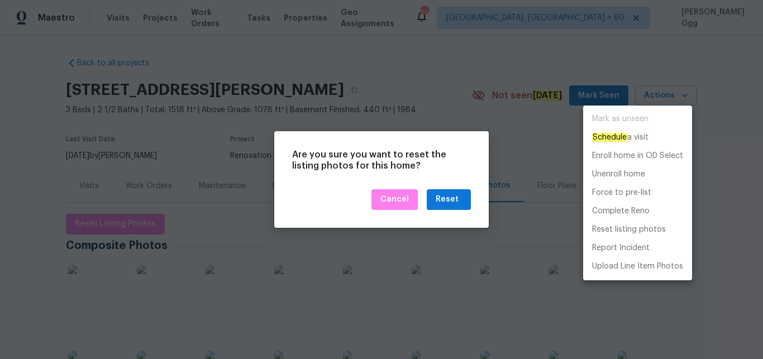 This screenshot has width=763, height=359. Describe the element at coordinates (629, 229) in the screenshot. I see `p: Reset listing photos` at that location.